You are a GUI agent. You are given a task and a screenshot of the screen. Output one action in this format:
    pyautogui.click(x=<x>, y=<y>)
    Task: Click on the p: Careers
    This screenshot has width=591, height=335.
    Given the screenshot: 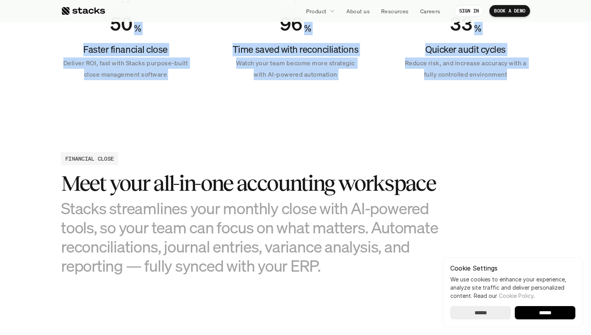 What is the action you would take?
    pyautogui.click(x=430, y=11)
    